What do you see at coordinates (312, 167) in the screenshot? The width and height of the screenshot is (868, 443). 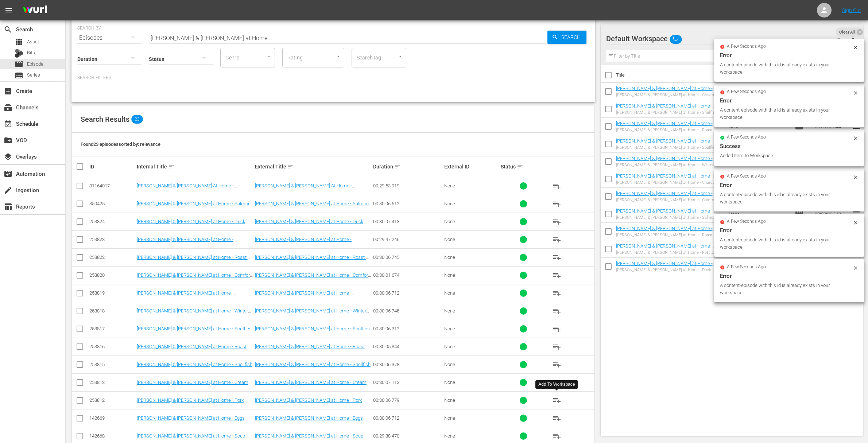 I see `div: External Title` at bounding box center [312, 167].